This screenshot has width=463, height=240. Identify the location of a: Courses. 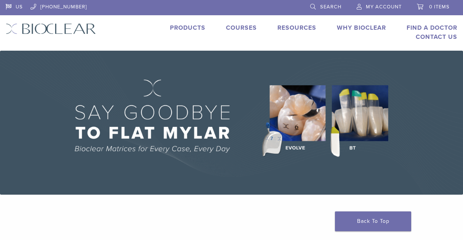
(241, 28).